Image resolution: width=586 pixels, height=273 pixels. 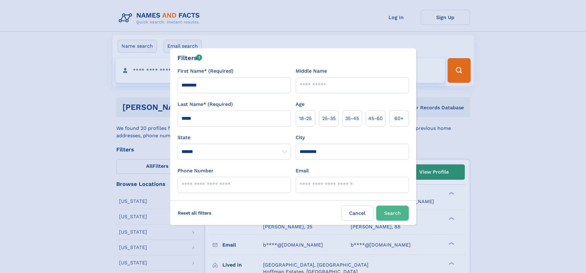 I want to click on label: Age, so click(x=300, y=104).